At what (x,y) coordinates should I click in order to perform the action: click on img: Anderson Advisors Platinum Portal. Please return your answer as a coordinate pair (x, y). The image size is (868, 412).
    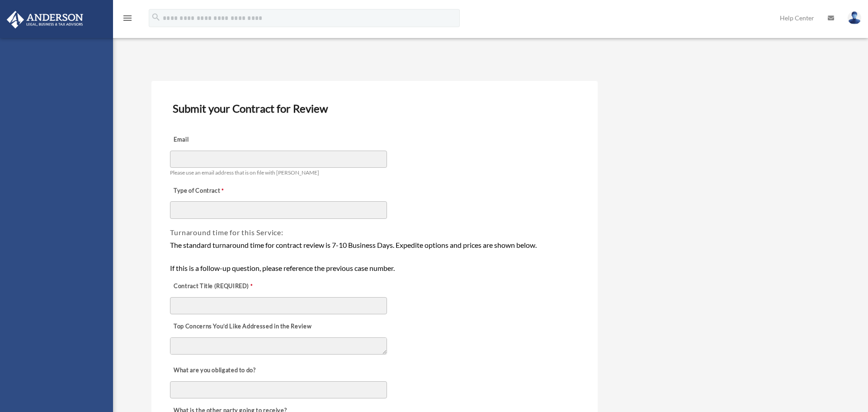
    Looking at the image, I should click on (45, 20).